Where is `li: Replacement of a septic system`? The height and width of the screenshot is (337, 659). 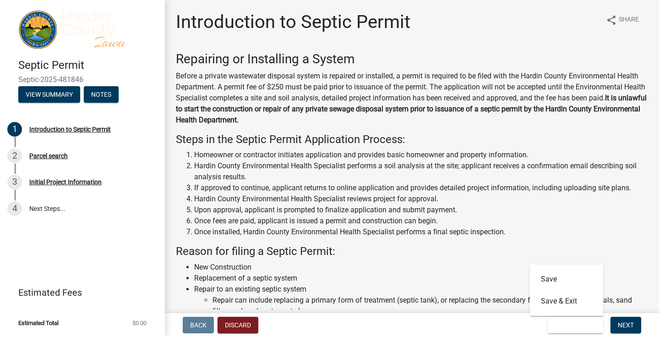
li: Replacement of a septic system is located at coordinates (421, 278).